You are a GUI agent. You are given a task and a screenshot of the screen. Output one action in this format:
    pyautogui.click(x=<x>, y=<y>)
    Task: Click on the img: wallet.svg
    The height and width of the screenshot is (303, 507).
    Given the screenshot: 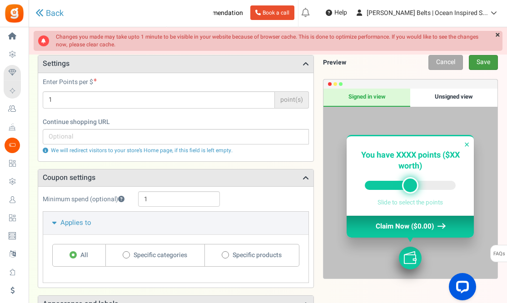 What is the action you would take?
    pyautogui.click(x=411, y=258)
    